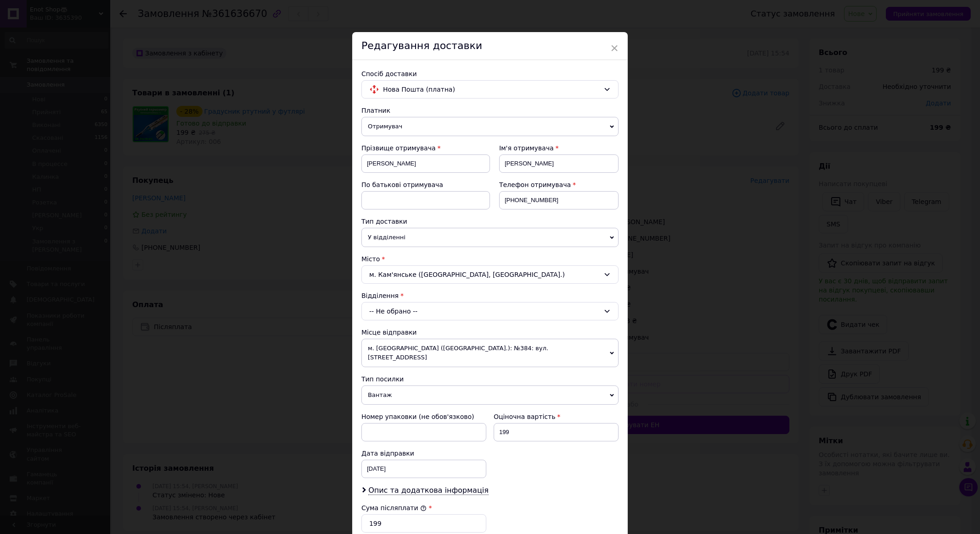 The height and width of the screenshot is (534, 980). Describe the element at coordinates (428, 491) in the screenshot. I see `span: Опис та додаткова інформація` at that location.